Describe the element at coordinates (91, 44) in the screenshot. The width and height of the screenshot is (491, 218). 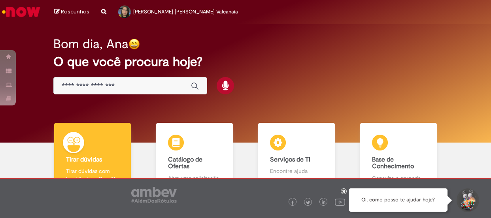
I see `h2: Bom dia, Ana` at that location.